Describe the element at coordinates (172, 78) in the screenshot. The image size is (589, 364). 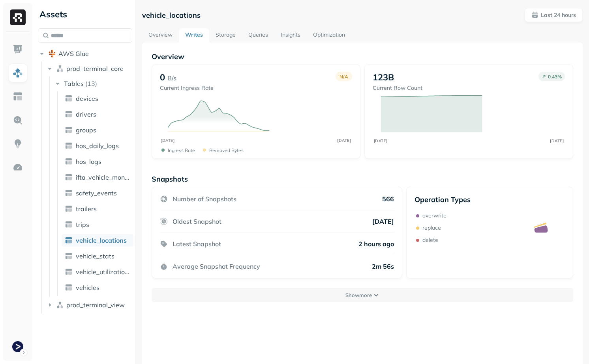
I see `p: B/s` at that location.